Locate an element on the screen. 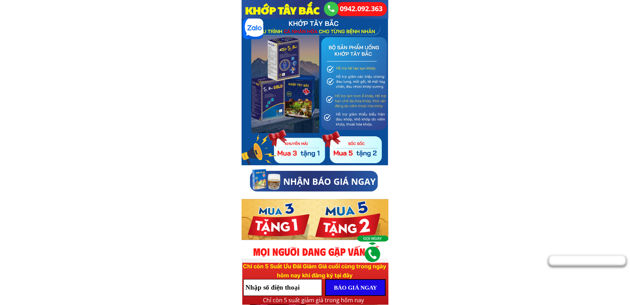 This screenshot has width=630, height=305. h3: 0942.092.363 is located at coordinates (364, 9).